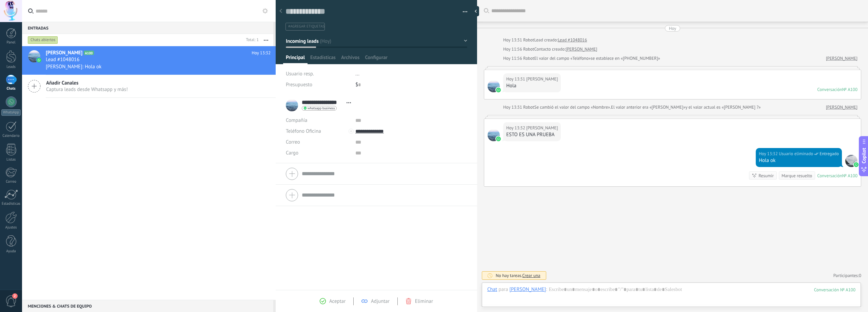 The image size is (868, 312). I want to click on span: Se cambió el valor del campo «Nombre»., so click(573, 107).